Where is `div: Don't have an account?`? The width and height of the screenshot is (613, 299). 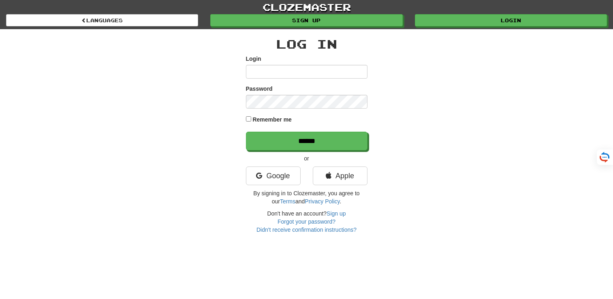 div: Don't have an account? is located at coordinates (307, 222).